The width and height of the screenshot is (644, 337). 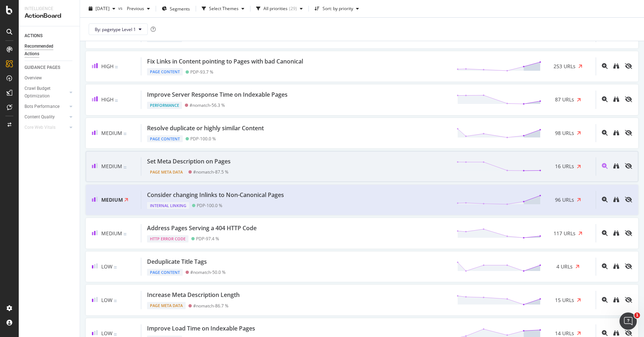 What do you see at coordinates (49, 78) in the screenshot?
I see `a: Overview` at bounding box center [49, 78].